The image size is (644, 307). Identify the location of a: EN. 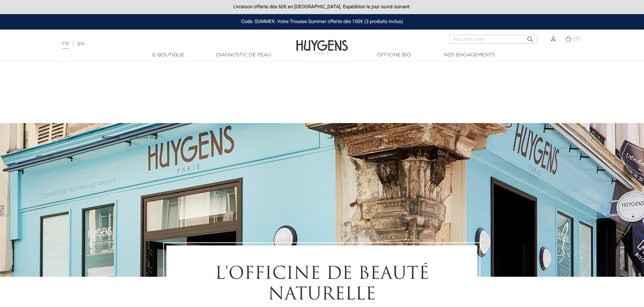
(81, 44).